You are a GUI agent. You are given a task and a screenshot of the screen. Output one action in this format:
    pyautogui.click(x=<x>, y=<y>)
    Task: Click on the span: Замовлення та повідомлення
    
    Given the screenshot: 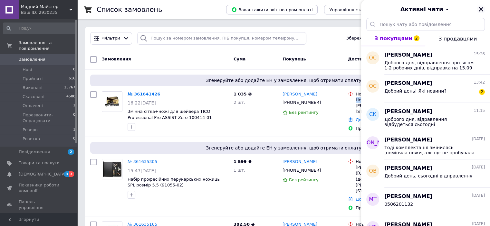 What is the action you would take?
    pyautogui.click(x=48, y=46)
    